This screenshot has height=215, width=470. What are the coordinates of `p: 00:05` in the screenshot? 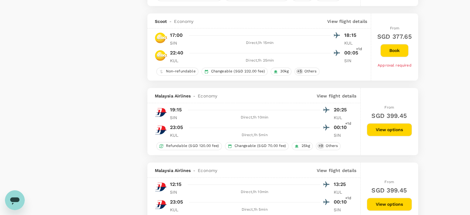 It's located at (352, 53).